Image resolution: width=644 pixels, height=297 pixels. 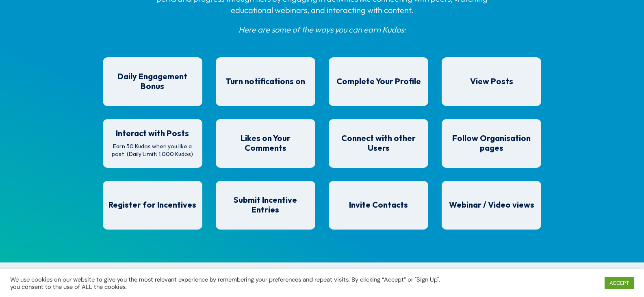 What do you see at coordinates (322, 29) in the screenshot?
I see `span: Here are some of the ways you can earn Kudos:` at bounding box center [322, 29].